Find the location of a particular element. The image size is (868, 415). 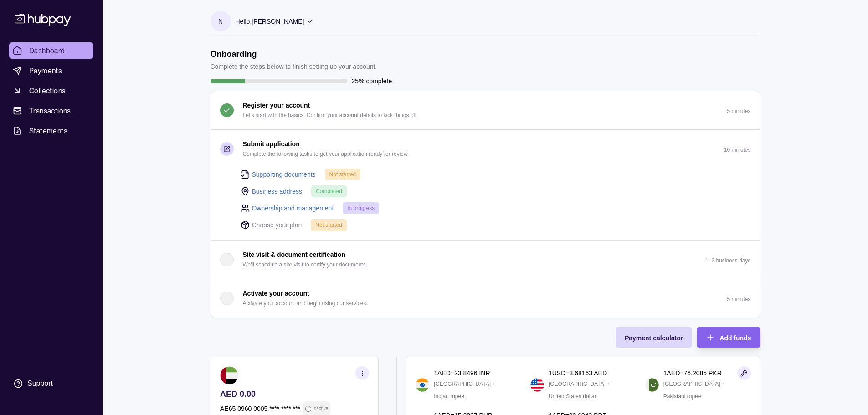

h1: Onboarding is located at coordinates (294, 54).